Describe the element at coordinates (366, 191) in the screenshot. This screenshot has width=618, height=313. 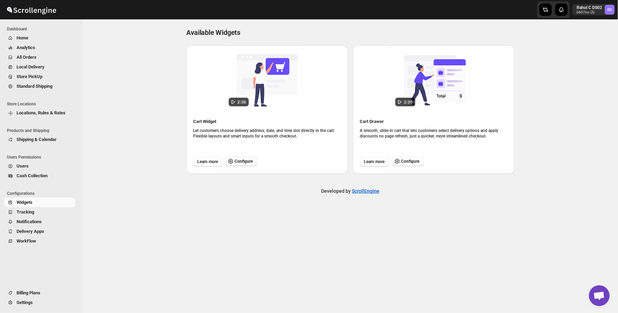
I see `a: ScrollEngine` at that location.